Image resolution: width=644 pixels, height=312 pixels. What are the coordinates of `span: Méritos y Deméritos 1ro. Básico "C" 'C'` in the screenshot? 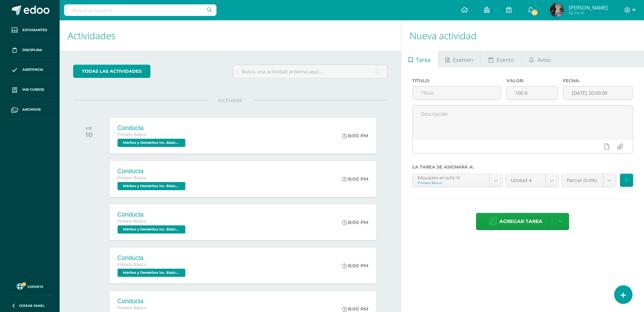 It's located at (152, 229).